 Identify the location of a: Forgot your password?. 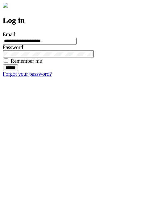
(27, 74).